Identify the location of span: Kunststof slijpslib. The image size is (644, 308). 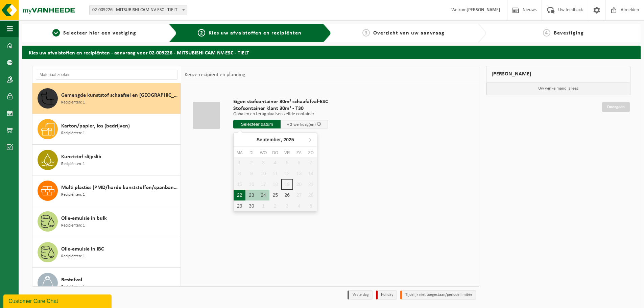
(81, 157).